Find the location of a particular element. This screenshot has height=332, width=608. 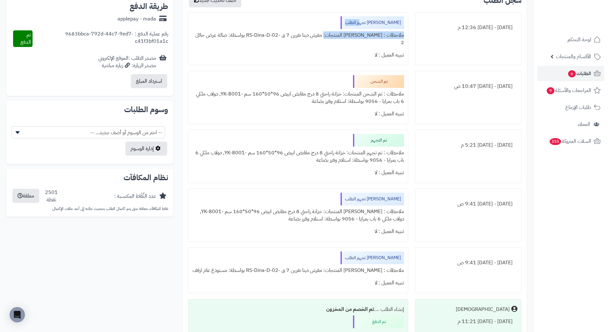

div: تم الشحن is located at coordinates (379, 81).